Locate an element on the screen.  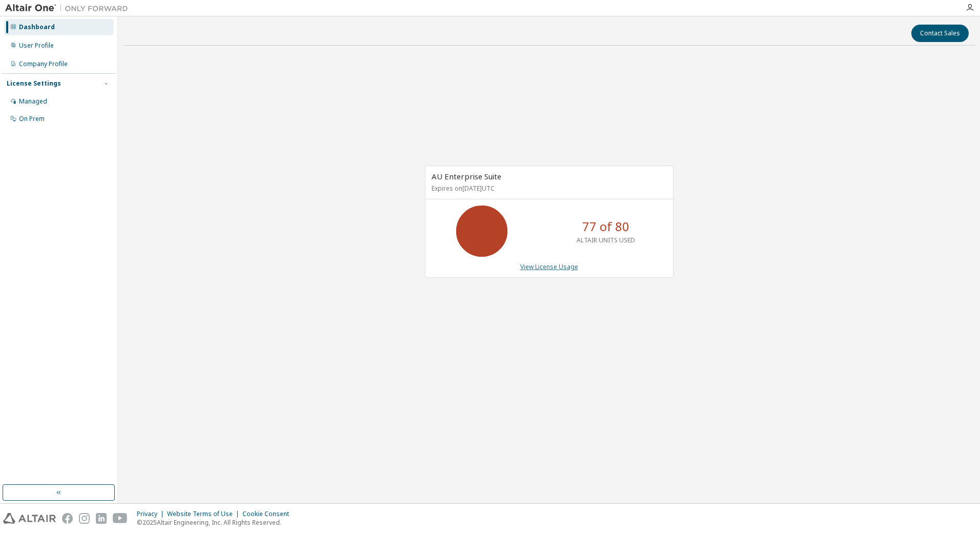
div: Cookie Consent is located at coordinates (268, 514).